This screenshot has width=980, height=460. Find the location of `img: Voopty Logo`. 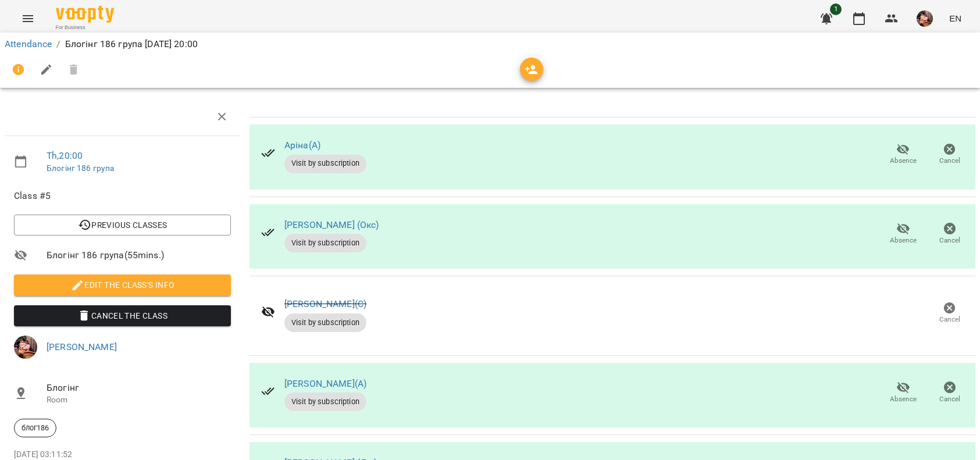

img: Voopty Logo is located at coordinates (85, 14).